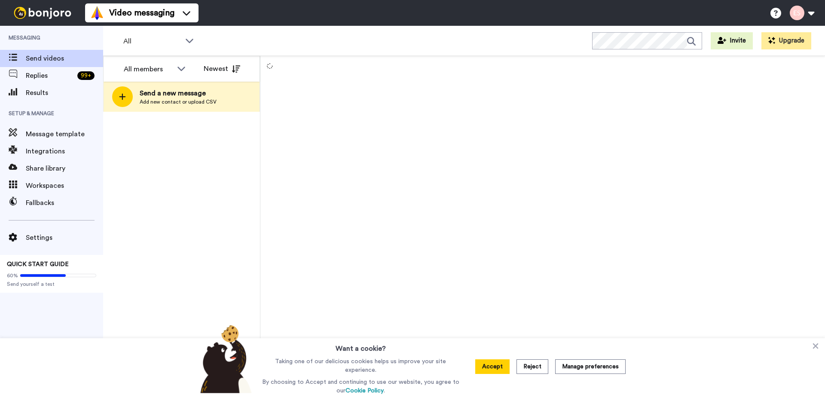 The height and width of the screenshot is (395, 825). I want to click on span: Results, so click(64, 93).